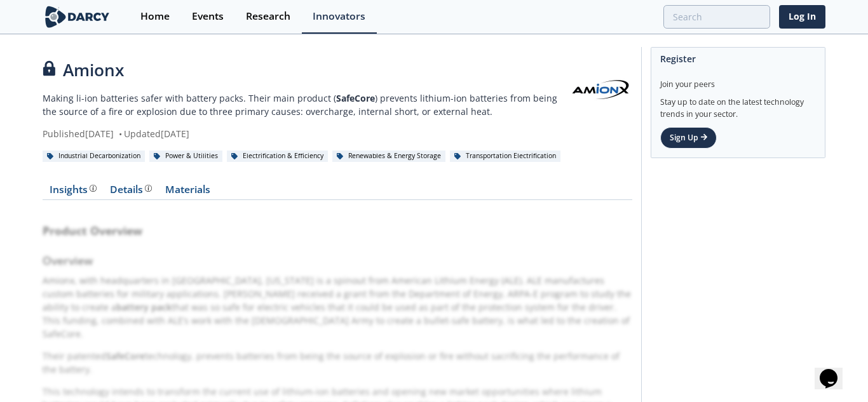  Describe the element at coordinates (389, 156) in the screenshot. I see `div: Renewables & Energy Storage` at that location.